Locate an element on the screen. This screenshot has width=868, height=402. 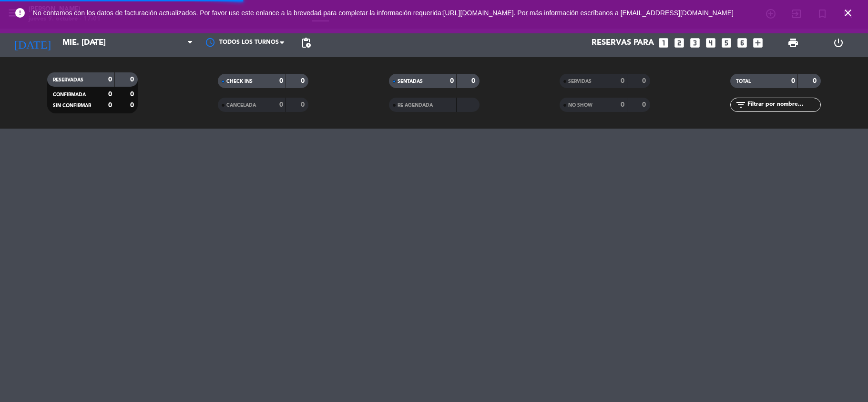
span: TOTAL is located at coordinates (743, 82).